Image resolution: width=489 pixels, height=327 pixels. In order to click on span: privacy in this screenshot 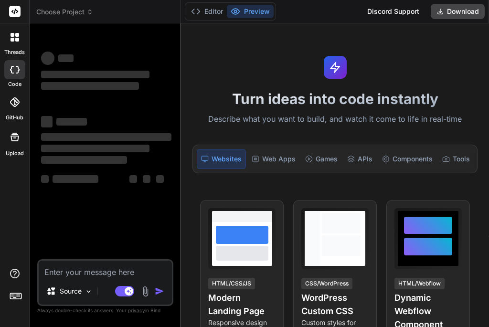, I will do `click(136, 310)`.